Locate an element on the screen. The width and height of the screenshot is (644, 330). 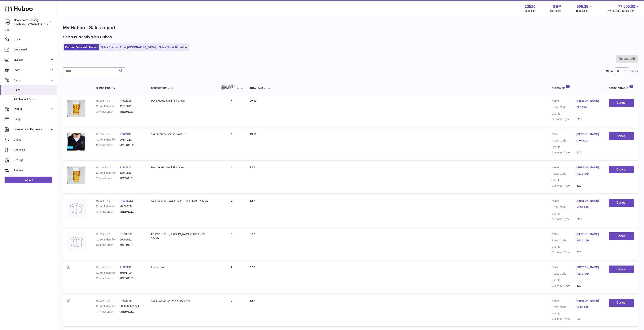
span: ALLOCATED Quantity is located at coordinates (229, 87).